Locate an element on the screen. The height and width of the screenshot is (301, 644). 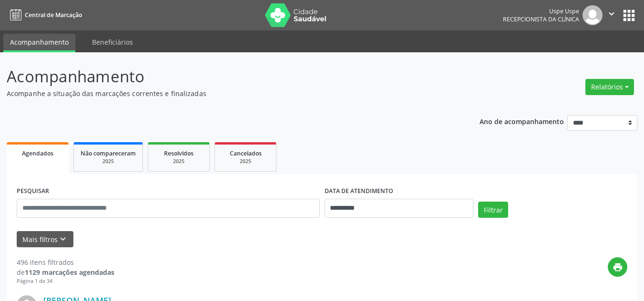
div: de is located at coordinates (65, 272).